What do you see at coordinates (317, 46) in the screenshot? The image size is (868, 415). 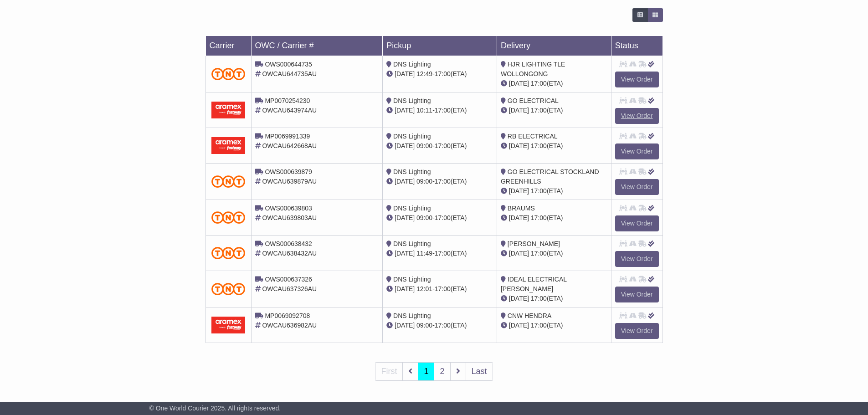 I see `td: OWC / Carrier #` at bounding box center [317, 46].